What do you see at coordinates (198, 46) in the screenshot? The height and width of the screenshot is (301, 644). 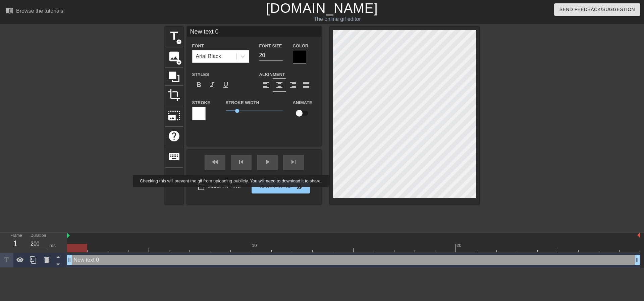 I see `label: Font` at bounding box center [198, 46].